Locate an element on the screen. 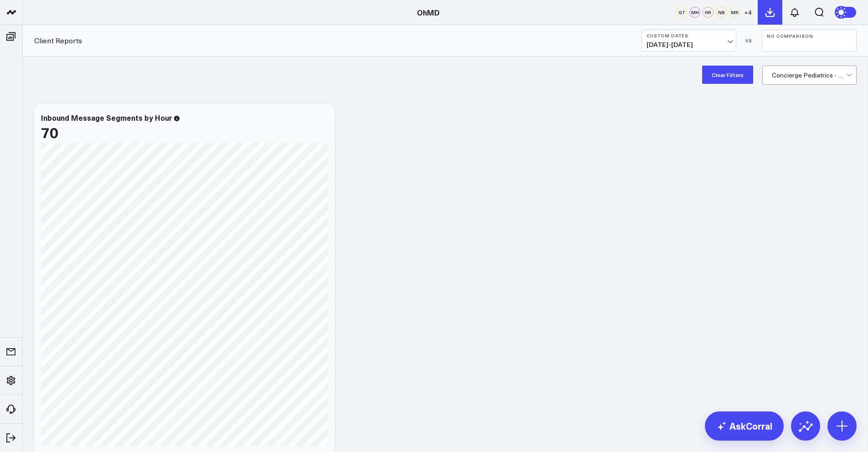 The height and width of the screenshot is (452, 868). button: Clear Filters is located at coordinates (728, 75).